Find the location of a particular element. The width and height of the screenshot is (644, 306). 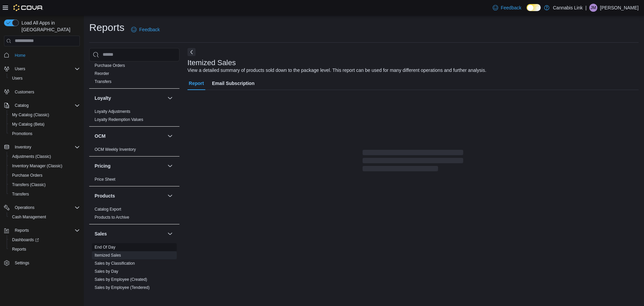

h3: OCM is located at coordinates (100, 136).